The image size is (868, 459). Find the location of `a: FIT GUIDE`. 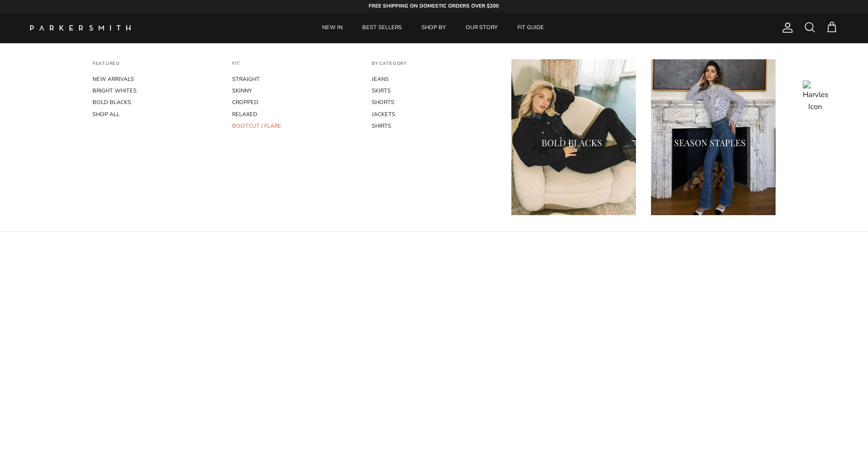

a: FIT GUIDE is located at coordinates (531, 28).